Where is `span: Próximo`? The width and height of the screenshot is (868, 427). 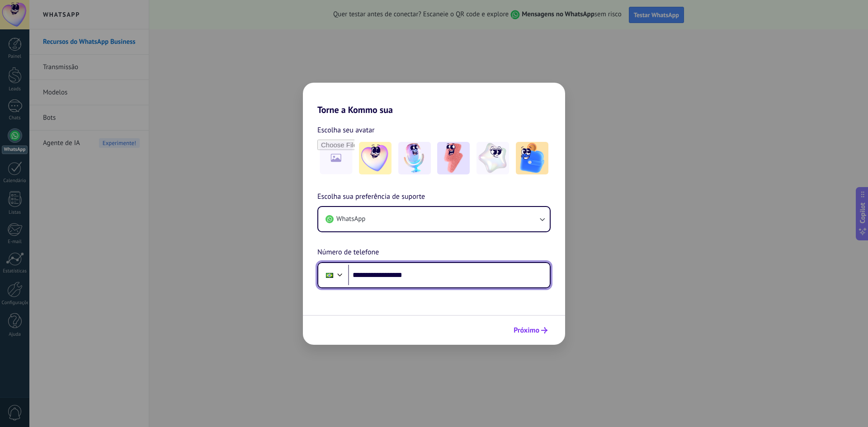
span: Próximo is located at coordinates (526, 330).